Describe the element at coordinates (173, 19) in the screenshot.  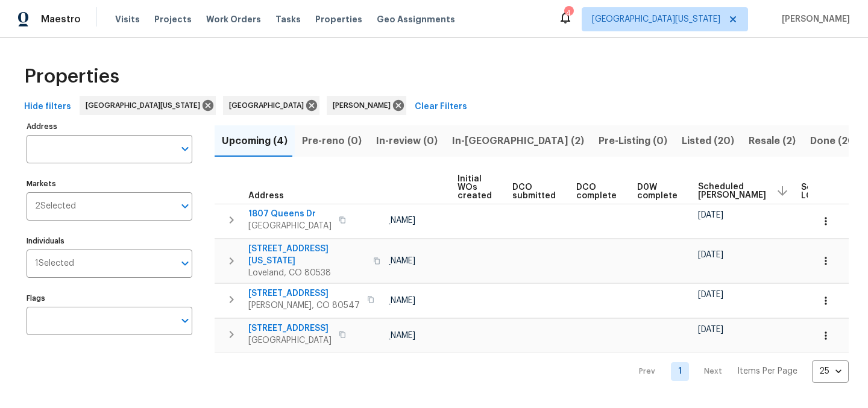
I see `span: Projects` at that location.